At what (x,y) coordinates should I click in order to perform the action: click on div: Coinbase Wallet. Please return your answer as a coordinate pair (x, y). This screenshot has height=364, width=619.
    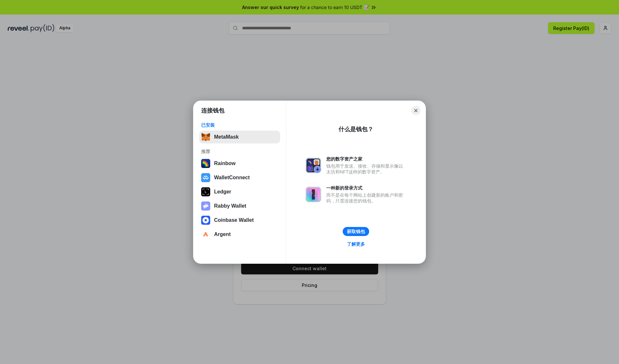
    Looking at the image, I should click on (234, 220).